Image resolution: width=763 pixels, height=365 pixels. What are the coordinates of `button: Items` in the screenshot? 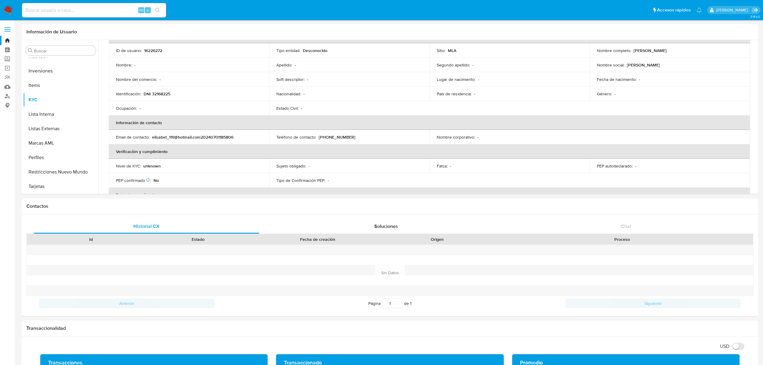 It's located at (61, 85).